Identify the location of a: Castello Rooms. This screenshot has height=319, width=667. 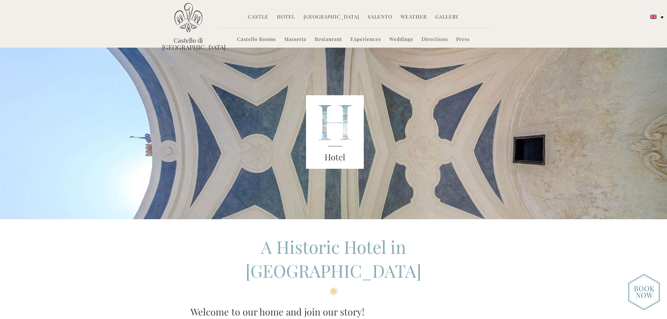
(256, 40).